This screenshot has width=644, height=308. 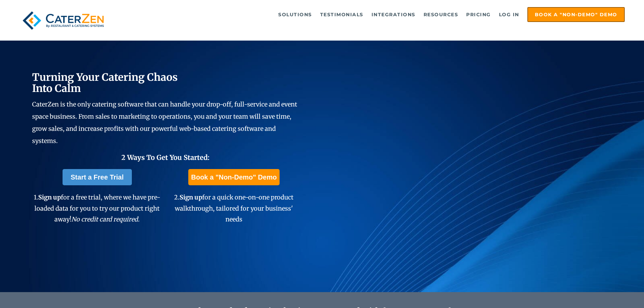 What do you see at coordinates (165, 122) in the screenshot?
I see `span: CaterZen is the only catering software that can handle your drop-off, full-service and event spac...` at bounding box center [165, 122].